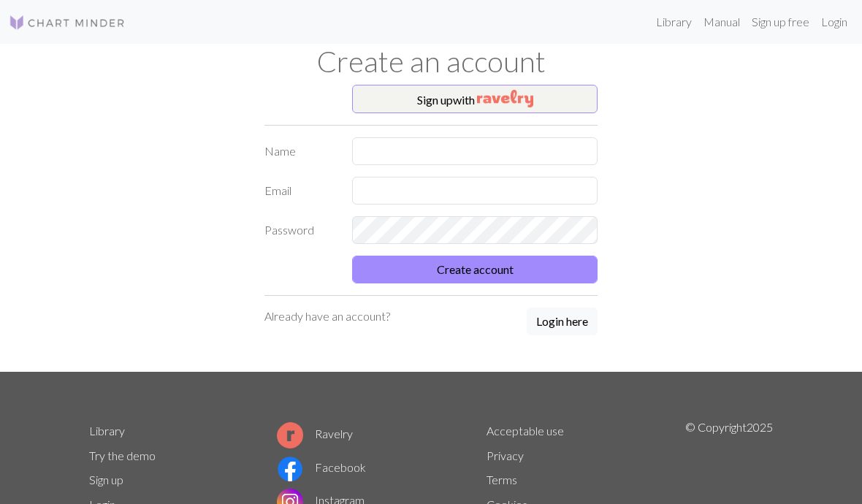 The width and height of the screenshot is (862, 504). I want to click on img: Facebook logo, so click(290, 469).